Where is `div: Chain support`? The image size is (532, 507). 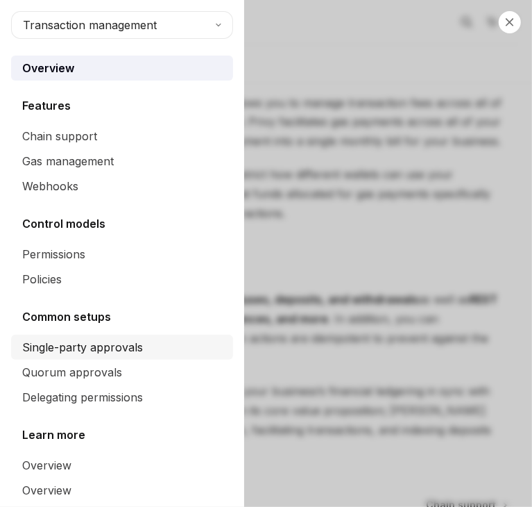
div: Chain support is located at coordinates (60, 136).